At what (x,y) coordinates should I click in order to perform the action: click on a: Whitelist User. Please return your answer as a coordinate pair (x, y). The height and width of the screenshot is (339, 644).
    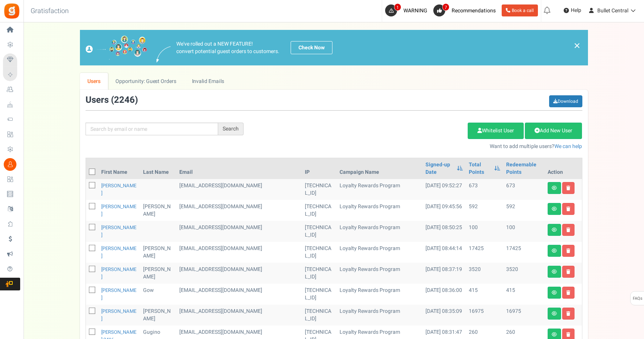
    Looking at the image, I should click on (496, 131).